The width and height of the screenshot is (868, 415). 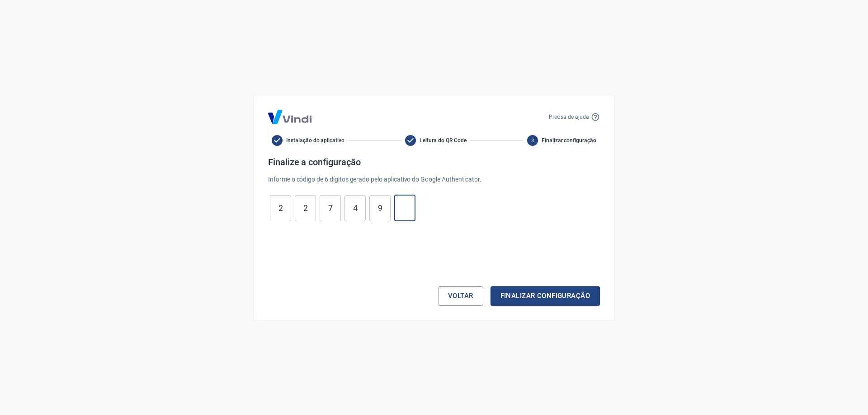 I want to click on text: 3, so click(x=533, y=140).